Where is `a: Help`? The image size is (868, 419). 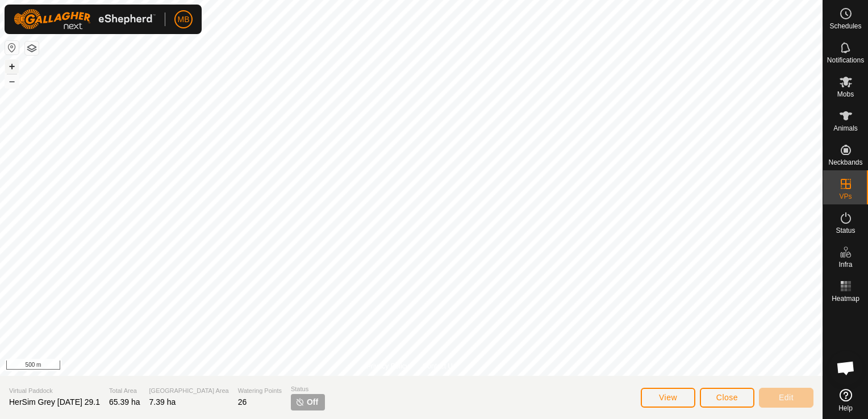 a: Help is located at coordinates (845, 401).